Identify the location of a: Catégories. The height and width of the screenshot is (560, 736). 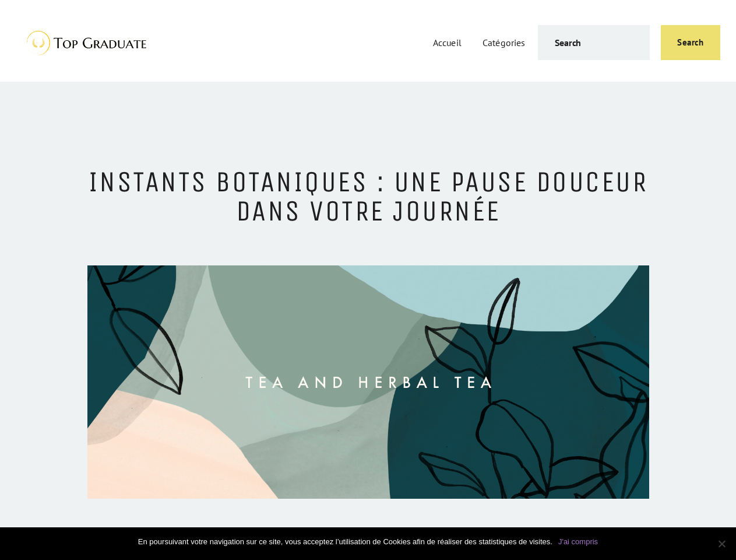
(504, 43).